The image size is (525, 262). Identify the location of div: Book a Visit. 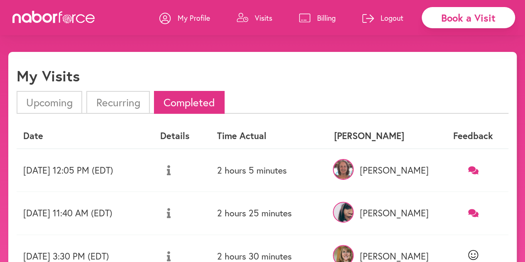
(469, 17).